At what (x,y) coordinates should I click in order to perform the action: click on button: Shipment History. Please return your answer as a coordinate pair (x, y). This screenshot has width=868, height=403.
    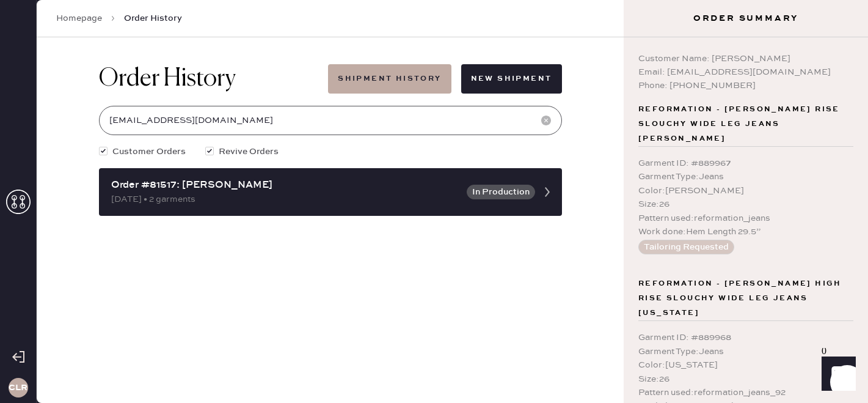
    Looking at the image, I should click on (389, 79).